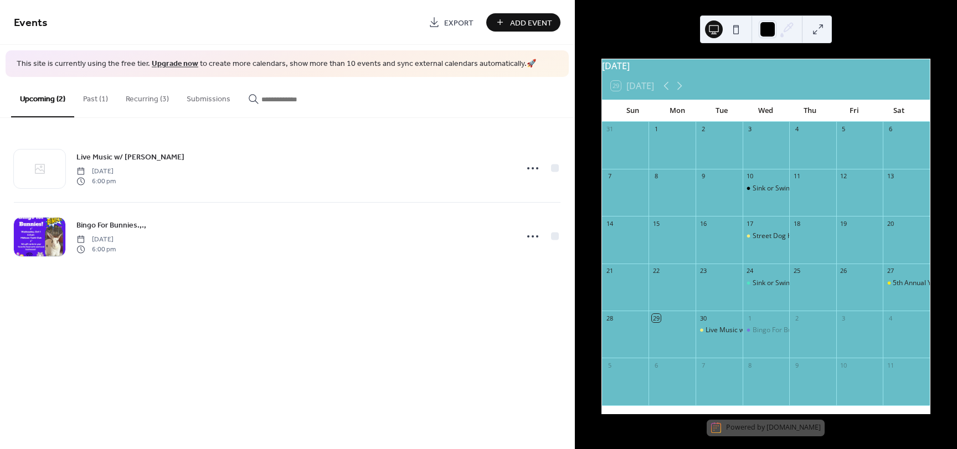  What do you see at coordinates (656, 318) in the screenshot?
I see `div: 29` at bounding box center [656, 318].